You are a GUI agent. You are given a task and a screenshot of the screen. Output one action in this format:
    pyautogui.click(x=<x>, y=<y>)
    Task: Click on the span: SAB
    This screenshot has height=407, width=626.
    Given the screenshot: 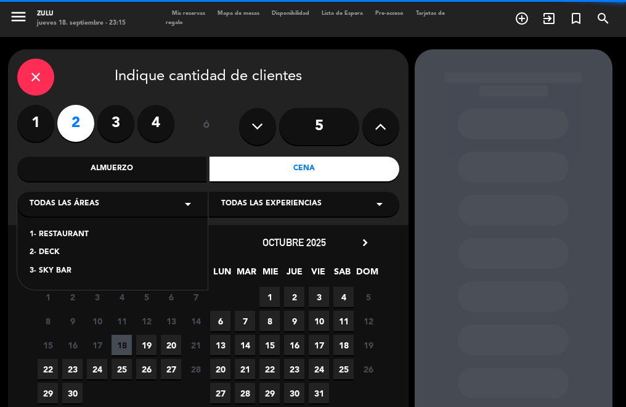 What is the action you would take?
    pyautogui.click(x=342, y=274)
    